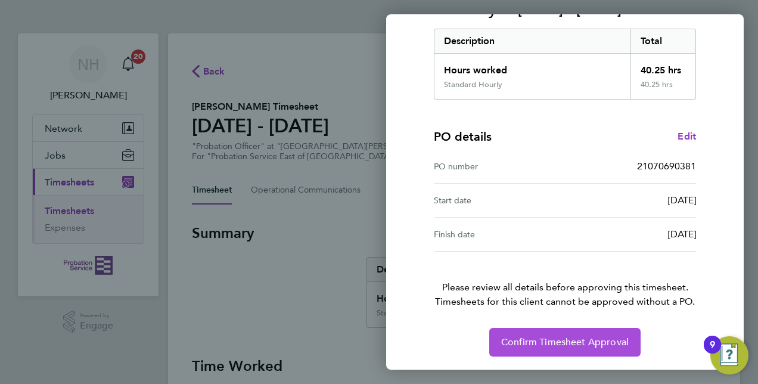 The image size is (758, 384). I want to click on button: Confirm Timesheet Approval, so click(565, 342).